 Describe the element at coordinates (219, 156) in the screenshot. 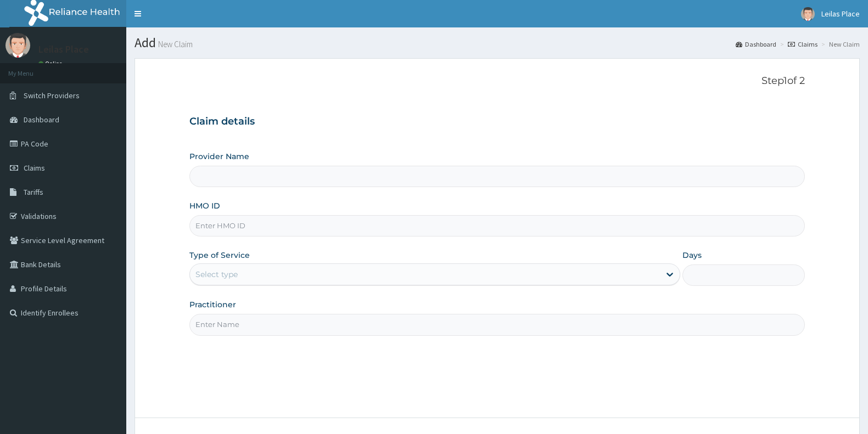

I see `label: Provider Name` at that location.